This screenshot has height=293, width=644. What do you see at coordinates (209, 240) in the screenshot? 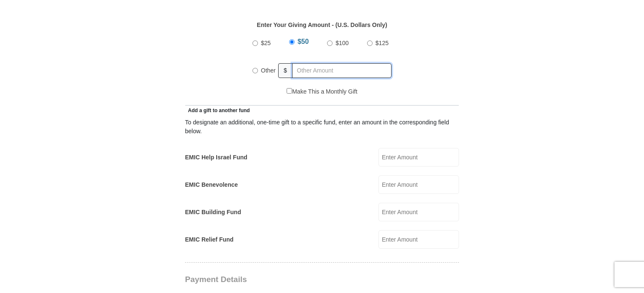
I see `label: EMIC Relief Fund` at bounding box center [209, 240].